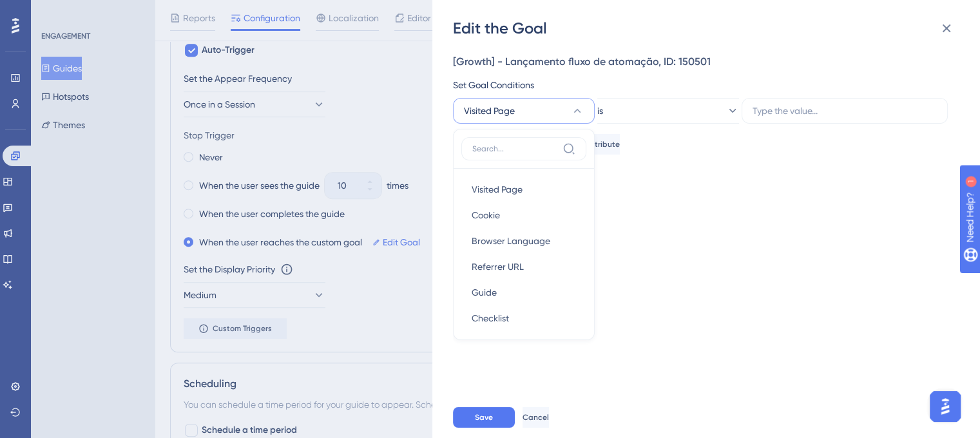 The height and width of the screenshot is (438, 980). What do you see at coordinates (484, 417) in the screenshot?
I see `button: Save` at bounding box center [484, 417].